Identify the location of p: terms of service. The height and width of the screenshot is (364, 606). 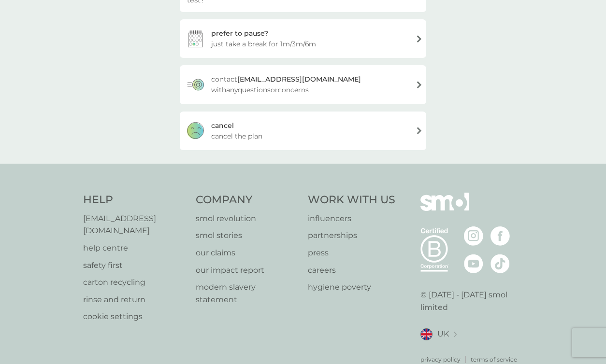
(494, 359).